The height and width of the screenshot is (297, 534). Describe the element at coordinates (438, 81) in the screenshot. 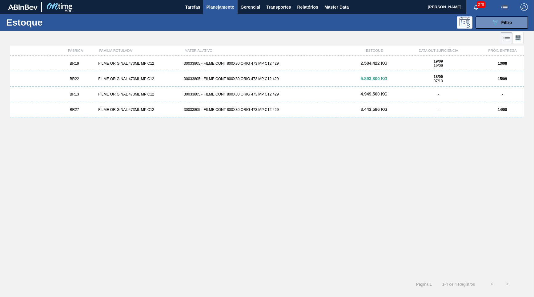

I see `span: 07/10` at that location.